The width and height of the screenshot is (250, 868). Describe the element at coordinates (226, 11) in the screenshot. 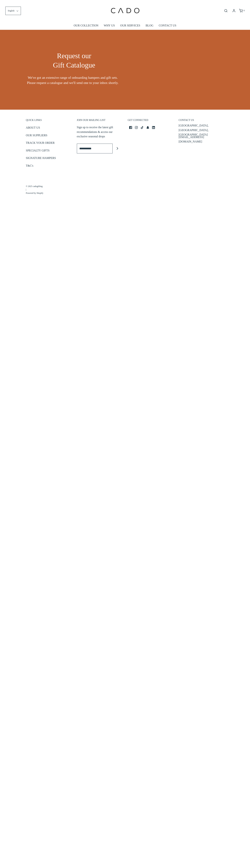

I see `button: Open search bar` at that location.